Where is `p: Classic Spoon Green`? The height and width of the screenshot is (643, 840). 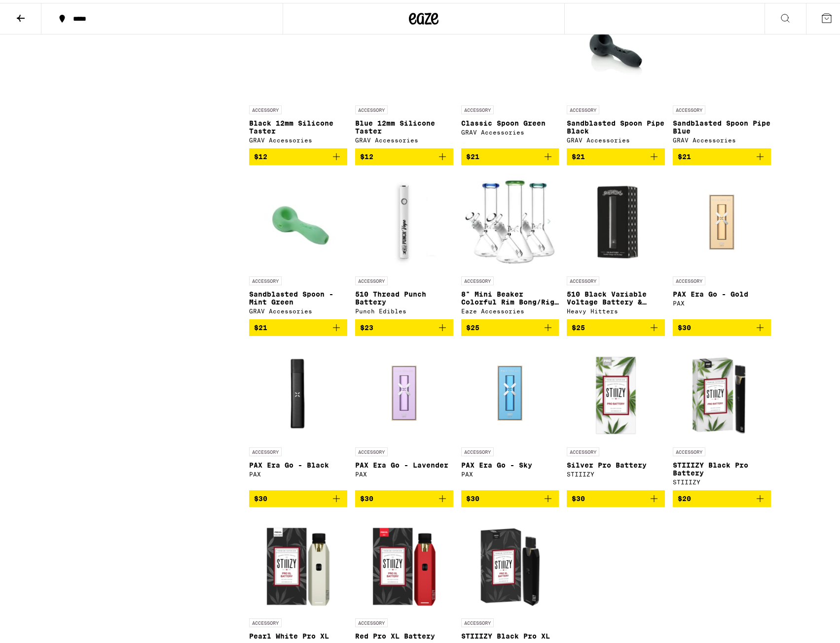
p: Classic Spoon Green is located at coordinates (510, 120).